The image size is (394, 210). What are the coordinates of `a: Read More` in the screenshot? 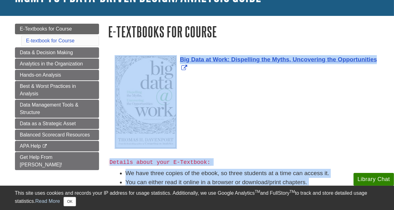 It's located at (47, 201).